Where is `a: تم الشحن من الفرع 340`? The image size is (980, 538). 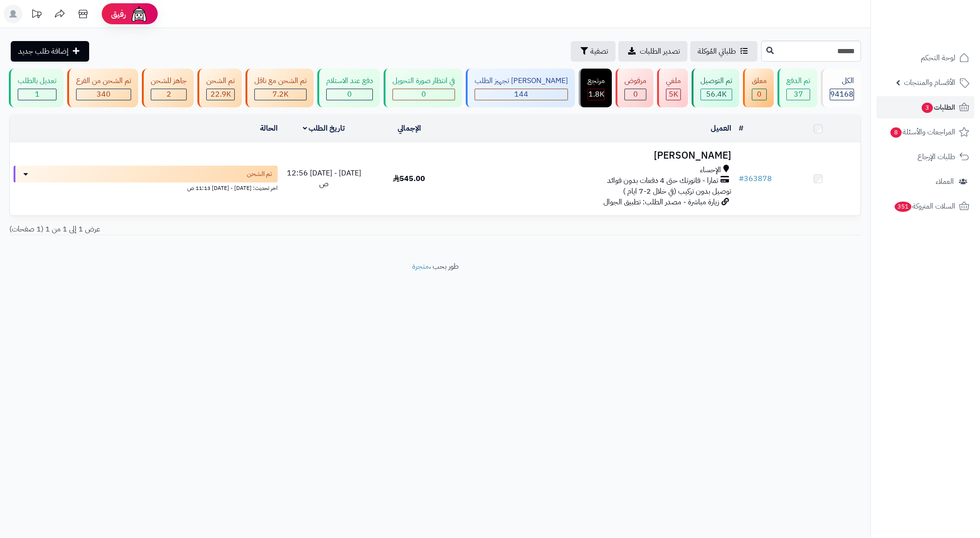
a: تم الشحن من الفرع 340 is located at coordinates (103, 87).